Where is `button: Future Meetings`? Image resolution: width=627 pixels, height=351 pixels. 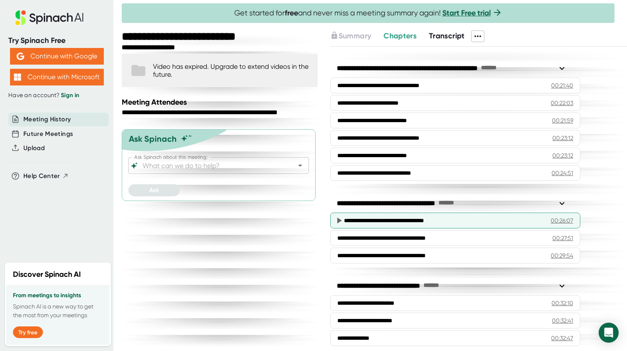 button: Future Meetings is located at coordinates (48, 134).